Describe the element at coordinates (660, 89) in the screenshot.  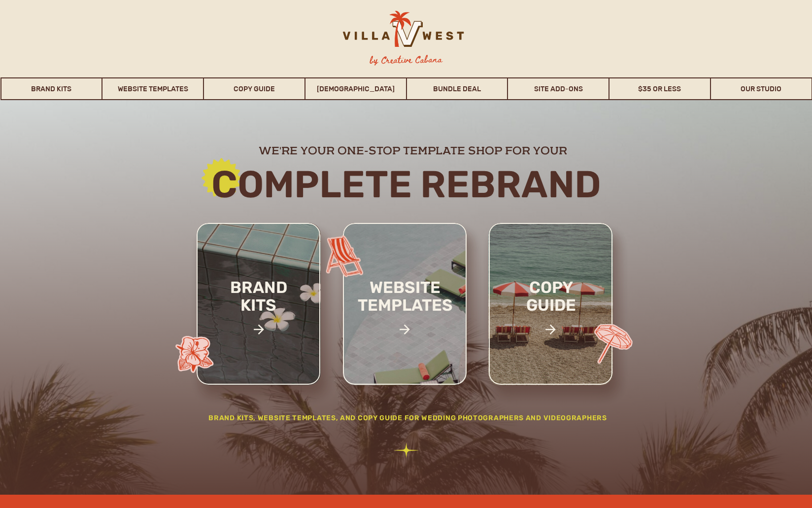
I see `a: $35 or Less` at that location.